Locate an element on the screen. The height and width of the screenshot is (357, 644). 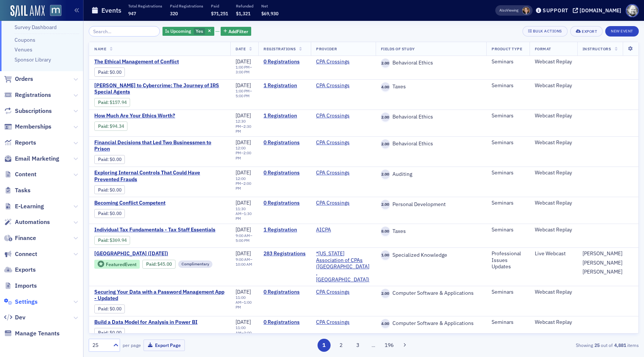
div: Paid: 1 - $9434 is located at coordinates (111, 126).